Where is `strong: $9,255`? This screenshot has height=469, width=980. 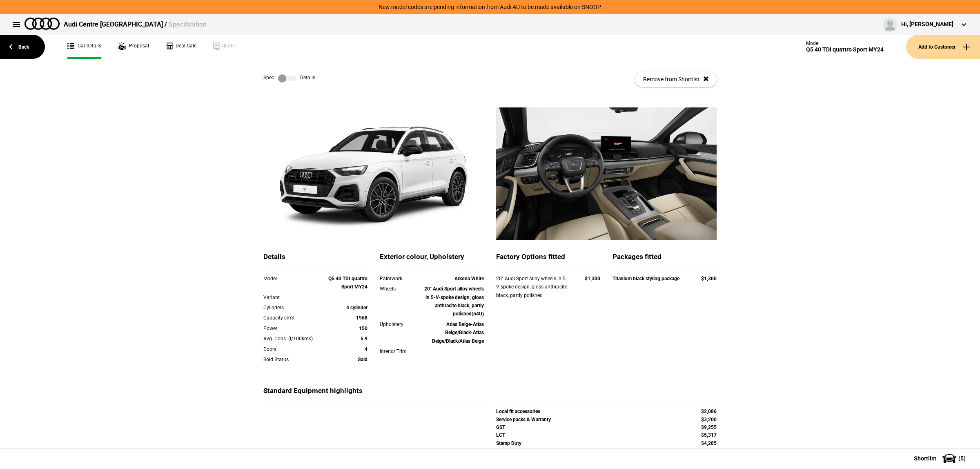
strong: $9,255 is located at coordinates (709, 427).